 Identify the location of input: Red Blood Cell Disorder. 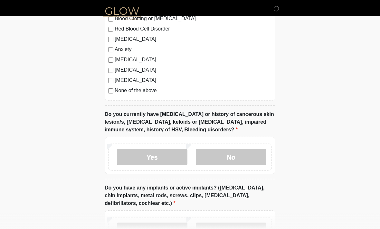
(111, 29).